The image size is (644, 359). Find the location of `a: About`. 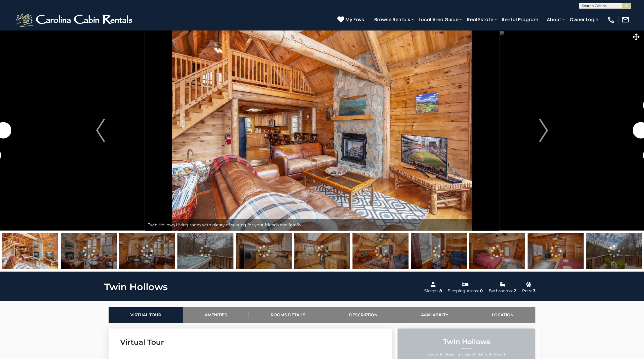

a: About is located at coordinates (554, 20).